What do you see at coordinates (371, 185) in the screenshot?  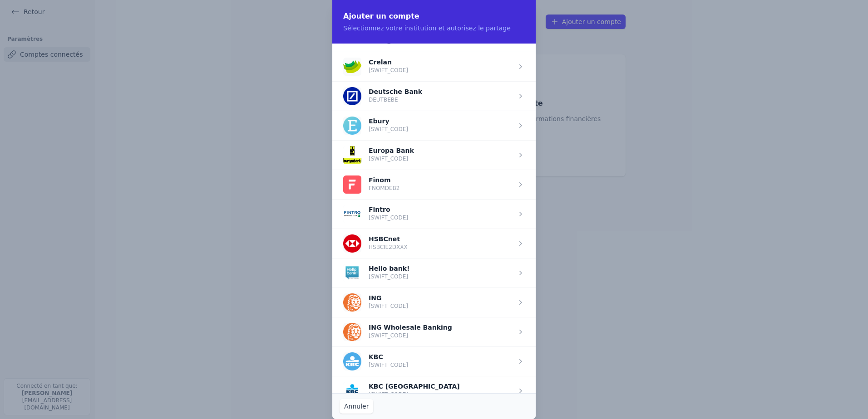 I see `button: Finom FNOMDEB2` at bounding box center [371, 185].